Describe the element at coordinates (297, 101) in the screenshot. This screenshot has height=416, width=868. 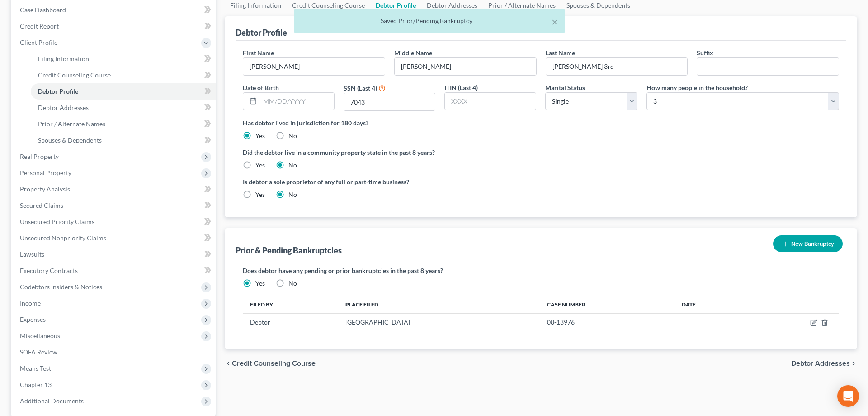
I see `input: MM/DD/YYYY` at that location.